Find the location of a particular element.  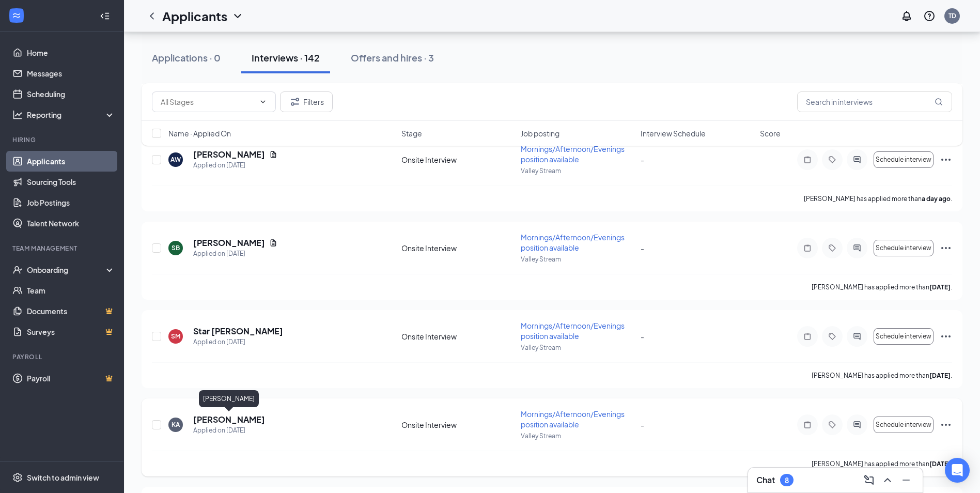

div: Open Intercom Messenger is located at coordinates (958, 470).